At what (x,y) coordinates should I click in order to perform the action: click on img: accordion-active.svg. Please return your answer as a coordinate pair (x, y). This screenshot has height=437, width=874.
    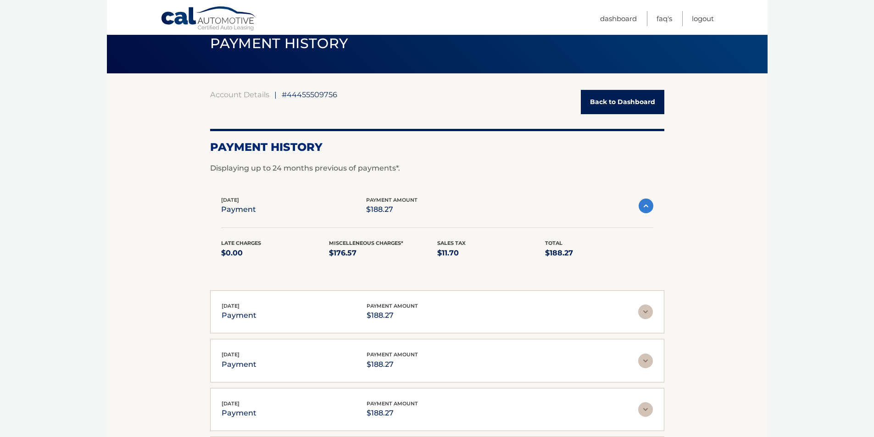
    Looking at the image, I should click on (646, 206).